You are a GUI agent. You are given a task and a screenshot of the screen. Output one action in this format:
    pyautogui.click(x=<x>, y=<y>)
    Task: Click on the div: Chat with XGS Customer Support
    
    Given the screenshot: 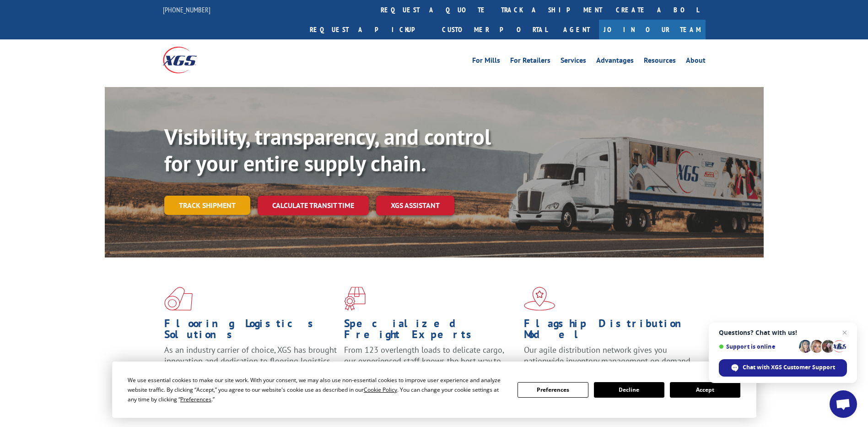 What is the action you would take?
    pyautogui.click(x=782, y=368)
    